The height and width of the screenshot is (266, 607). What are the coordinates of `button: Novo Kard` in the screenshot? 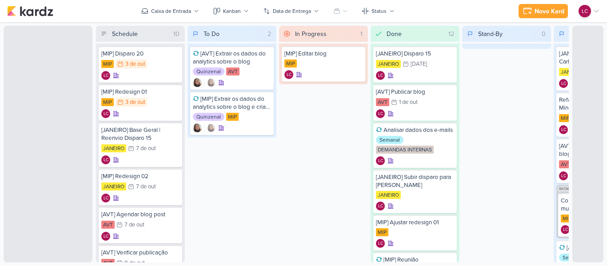 It's located at (543, 11).